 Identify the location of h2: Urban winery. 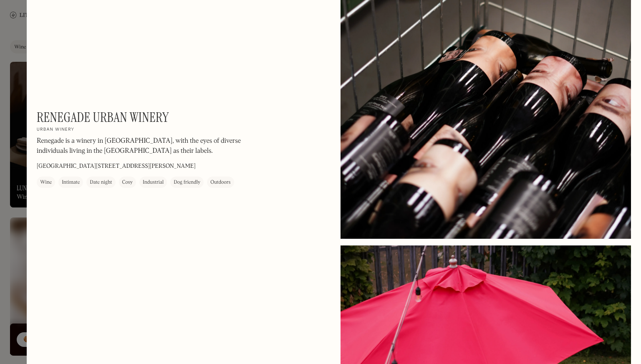
(55, 130).